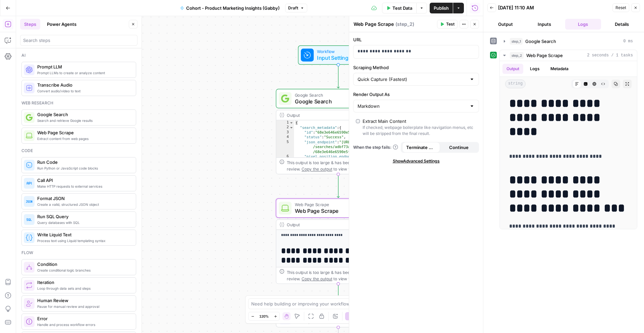 The height and width of the screenshot is (333, 644). I want to click on div: Extract Main Content, so click(384, 121).